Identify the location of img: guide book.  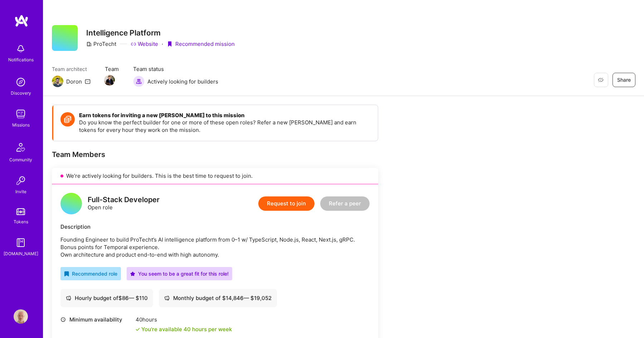
(20, 242).